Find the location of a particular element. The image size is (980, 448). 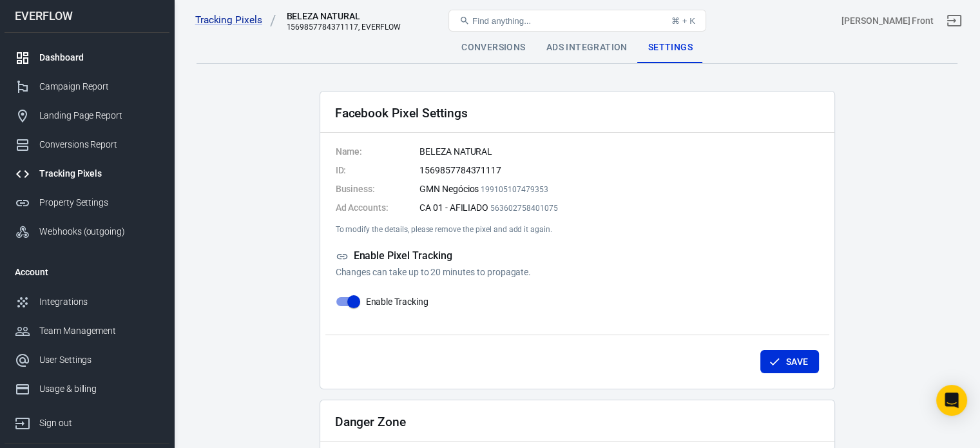

div: Property Settings is located at coordinates (100, 203).